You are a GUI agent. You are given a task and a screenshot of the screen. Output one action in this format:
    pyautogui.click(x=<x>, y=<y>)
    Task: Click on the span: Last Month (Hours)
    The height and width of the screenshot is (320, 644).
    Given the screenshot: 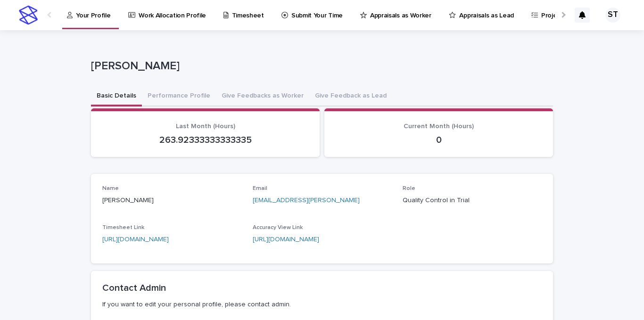 What is the action you would take?
    pyautogui.click(x=206, y=127)
    